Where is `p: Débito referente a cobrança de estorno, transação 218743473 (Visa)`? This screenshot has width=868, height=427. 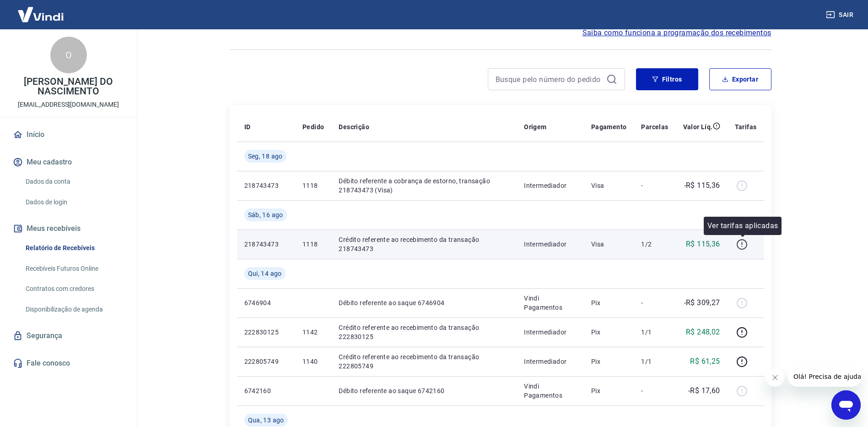
p: Débito referente a cobrança de estorno, transação 218743473 (Visa) is located at coordinates (424, 185).